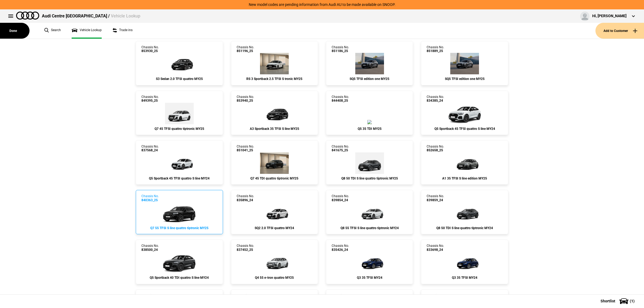 The height and width of the screenshot is (308, 644). I want to click on div: Q8 50 TDI S line quattro tiptronic MY24, so click(465, 228).